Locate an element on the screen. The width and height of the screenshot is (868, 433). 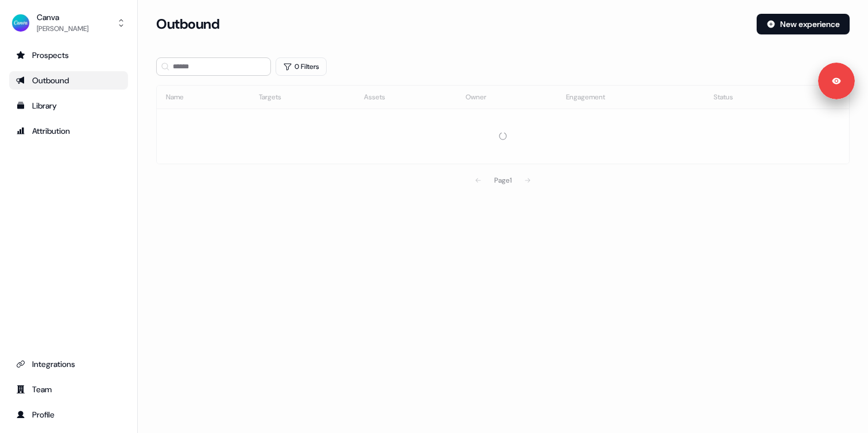
a: Go to outbound experience is located at coordinates (68, 81).